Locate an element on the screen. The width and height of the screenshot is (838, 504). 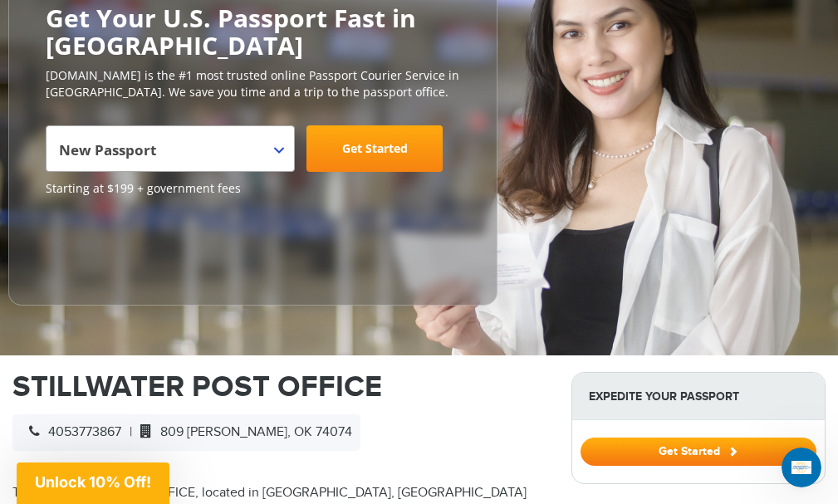
span: 4053773867 is located at coordinates (71, 431).